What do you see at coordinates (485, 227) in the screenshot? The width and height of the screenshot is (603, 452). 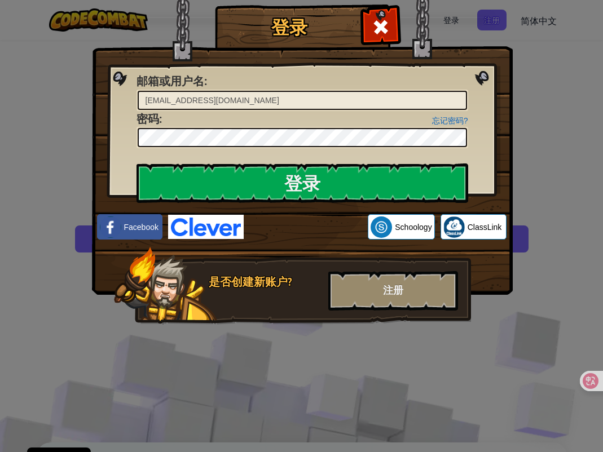 I see `span: ClassLink` at bounding box center [485, 227].